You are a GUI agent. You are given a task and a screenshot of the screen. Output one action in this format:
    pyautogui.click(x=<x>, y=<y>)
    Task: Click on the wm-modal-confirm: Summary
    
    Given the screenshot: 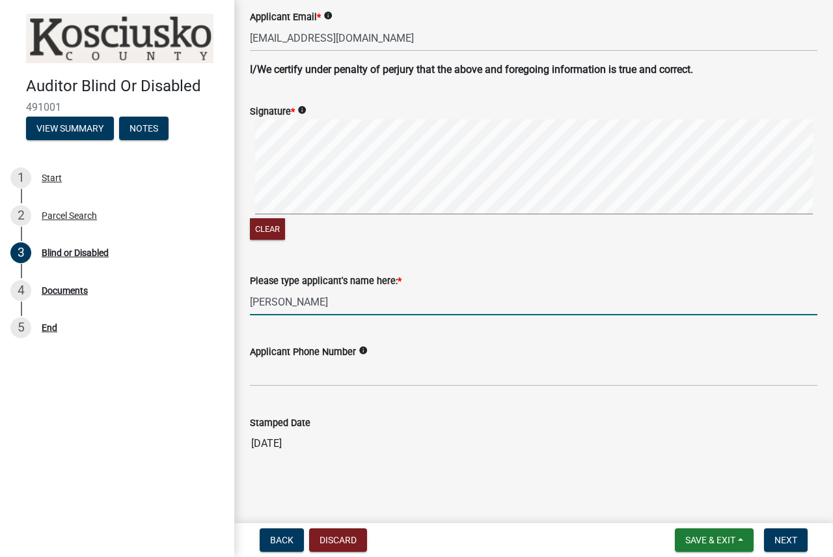 What is the action you would take?
    pyautogui.click(x=70, y=129)
    